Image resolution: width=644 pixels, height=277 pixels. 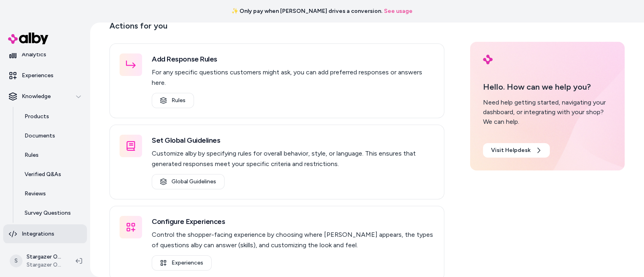 I want to click on a: Global Guidelines, so click(x=188, y=182).